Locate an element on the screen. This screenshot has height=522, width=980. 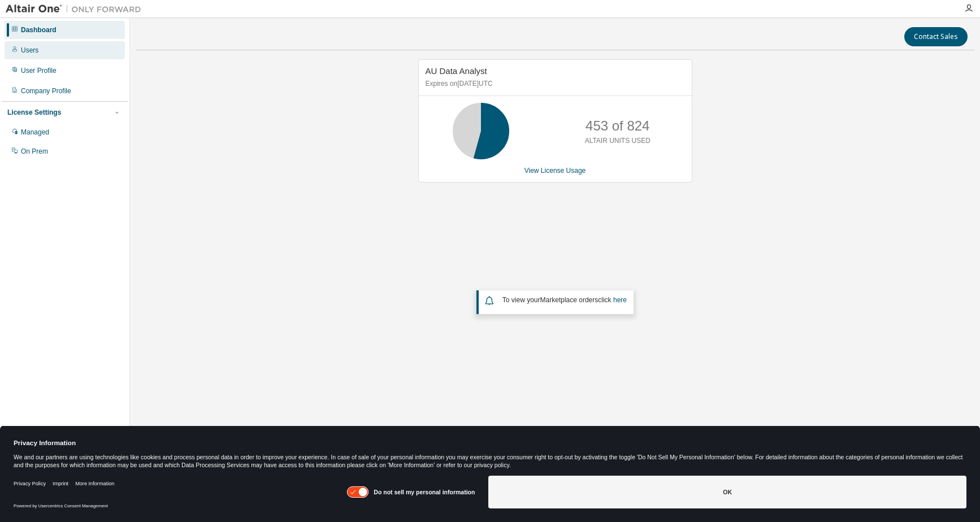
div: Company Profile is located at coordinates (45, 91).